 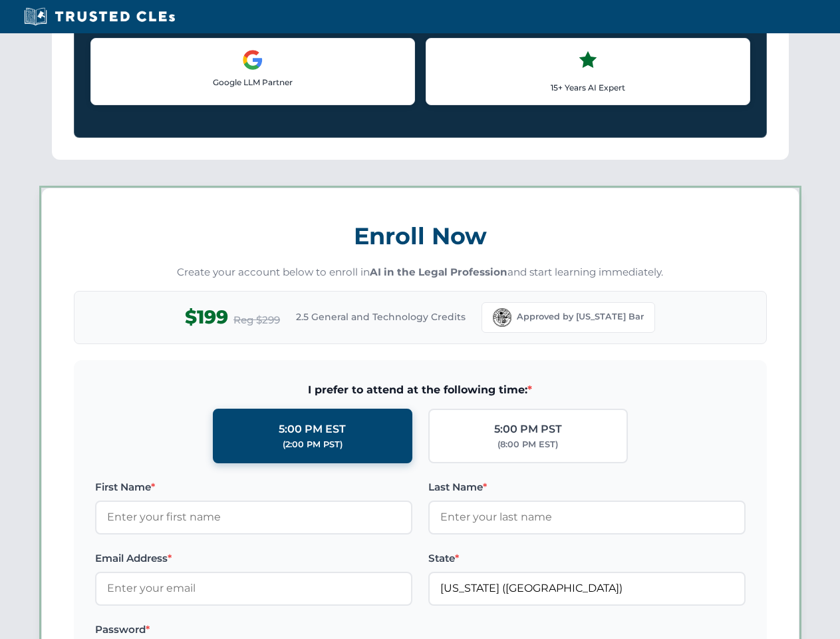 I want to click on label: Last Name, so click(x=587, y=487).